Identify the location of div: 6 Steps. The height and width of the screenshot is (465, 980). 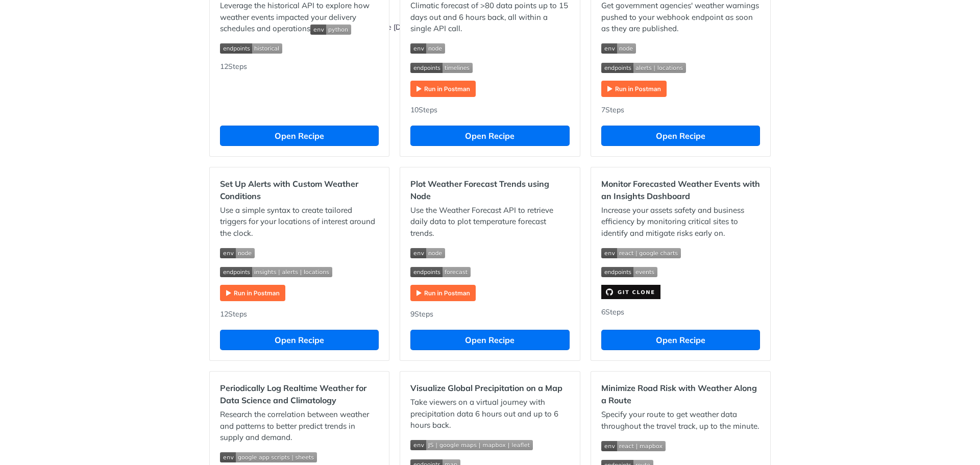
(681, 313).